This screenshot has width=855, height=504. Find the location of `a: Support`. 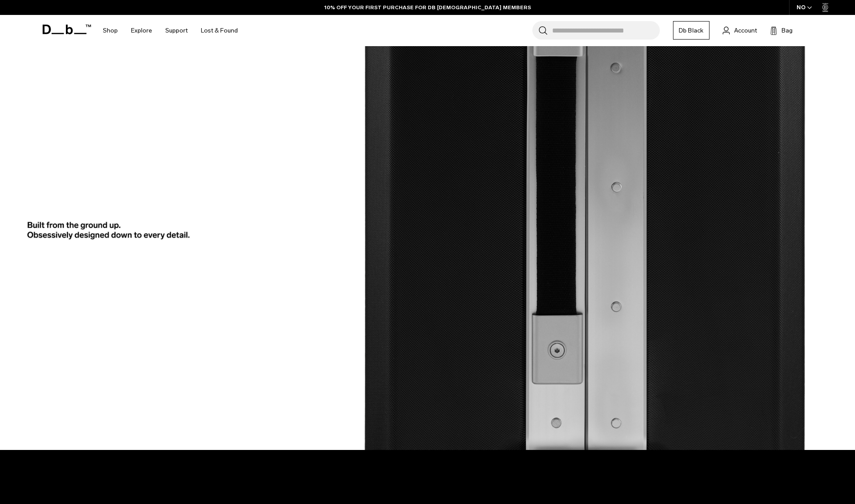

a: Support is located at coordinates (176, 30).